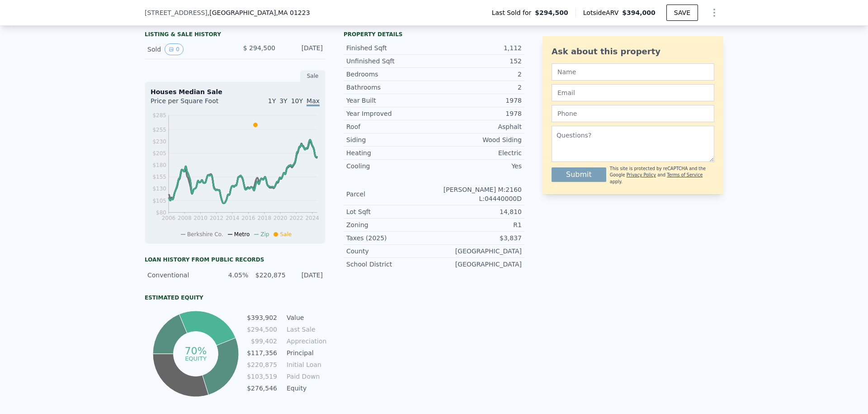 Image resolution: width=868 pixels, height=414 pixels. What do you see at coordinates (714, 13) in the screenshot?
I see `button: Show Options` at bounding box center [714, 13].